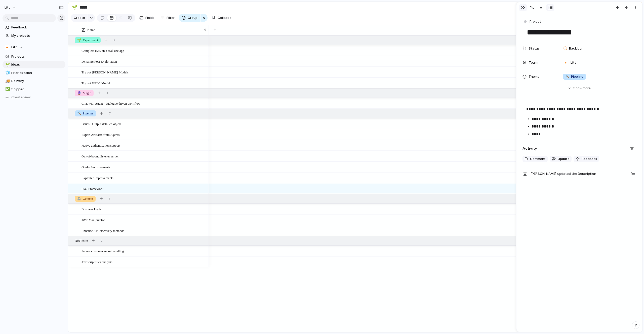 The height and width of the screenshot is (334, 644). I want to click on span: Dynamic Post Exploitation, so click(99, 61).